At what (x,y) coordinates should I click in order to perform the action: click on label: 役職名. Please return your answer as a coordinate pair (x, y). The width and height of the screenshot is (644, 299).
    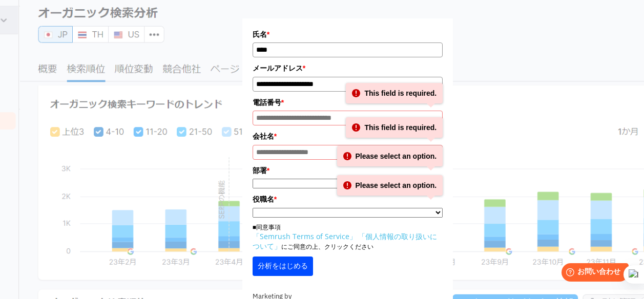
    Looking at the image, I should click on (348, 199).